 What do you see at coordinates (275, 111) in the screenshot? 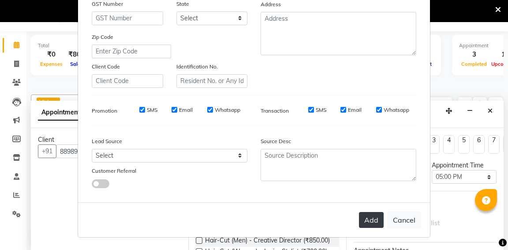
I see `label: Transaction` at bounding box center [275, 111].